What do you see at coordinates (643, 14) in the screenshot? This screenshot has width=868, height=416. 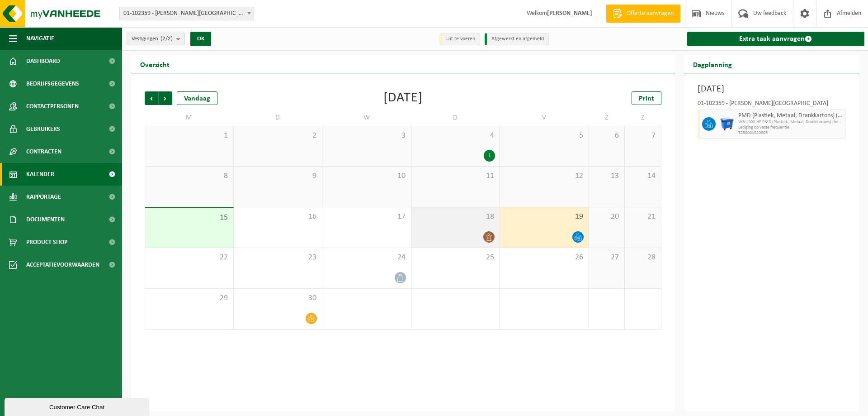 I see `a: Offerte aanvragen` at bounding box center [643, 14].